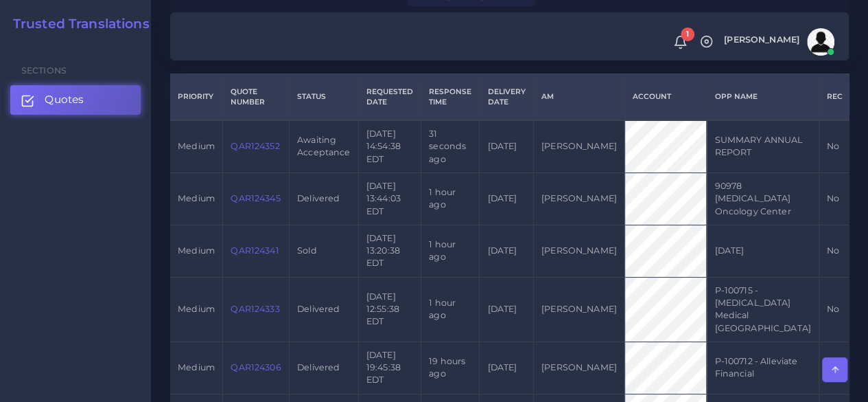  Describe the element at coordinates (323, 146) in the screenshot. I see `td: Awaiting Acceptance` at that location.